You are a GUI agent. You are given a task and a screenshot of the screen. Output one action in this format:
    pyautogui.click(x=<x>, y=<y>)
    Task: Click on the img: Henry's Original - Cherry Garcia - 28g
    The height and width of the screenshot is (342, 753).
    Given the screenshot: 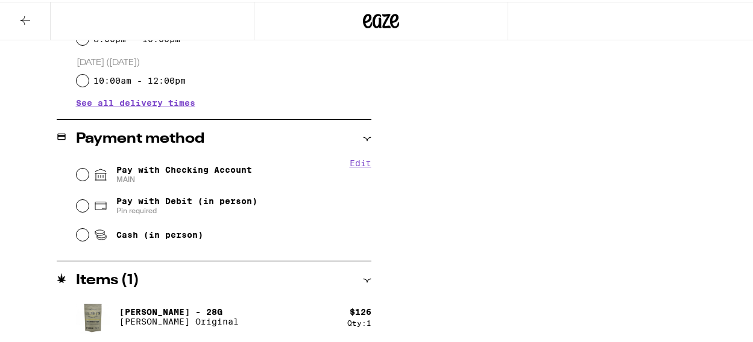 What is the action you would take?
    pyautogui.click(x=93, y=315)
    